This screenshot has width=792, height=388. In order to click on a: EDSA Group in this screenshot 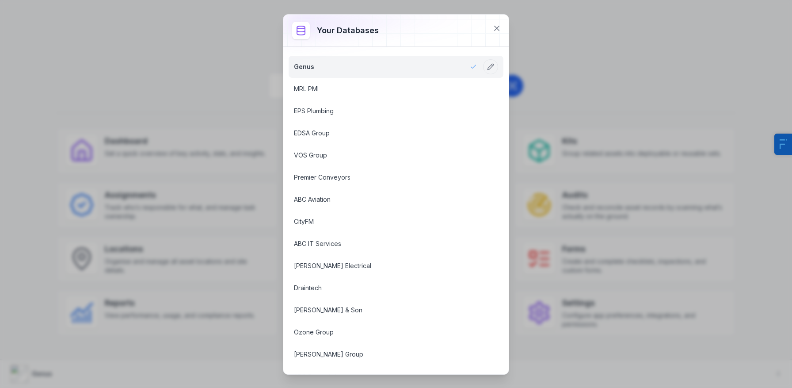, I will do `click(386, 133)`.